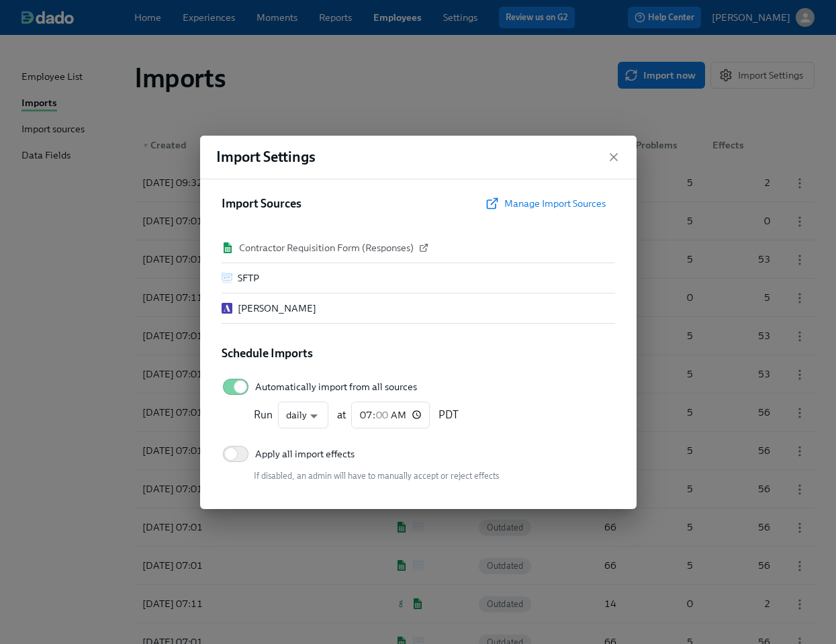  Describe the element at coordinates (227, 278) in the screenshot. I see `img: SFTP` at that location.